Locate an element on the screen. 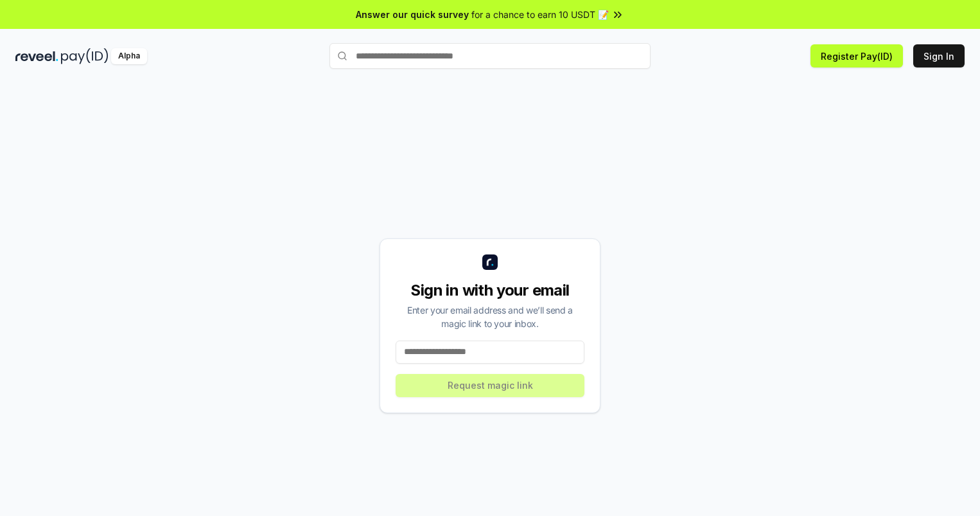  div: Alpha is located at coordinates (129, 56).